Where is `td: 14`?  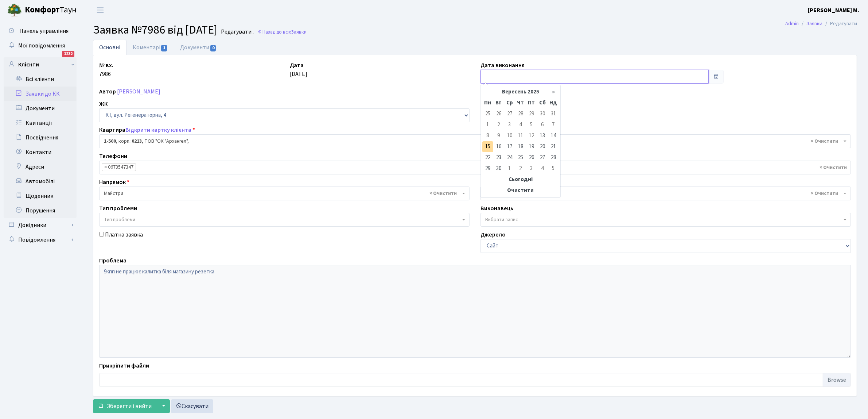 td: 14 is located at coordinates (553, 135).